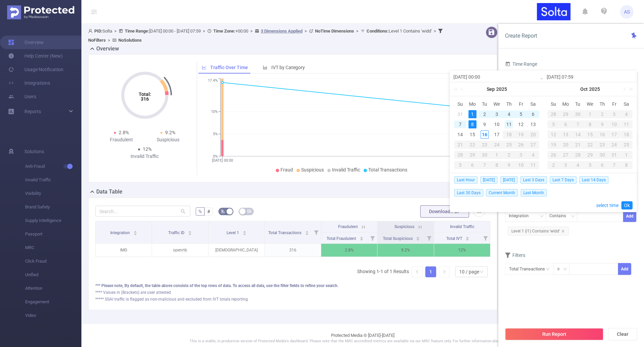  I want to click on span: Fraud, so click(287, 170).